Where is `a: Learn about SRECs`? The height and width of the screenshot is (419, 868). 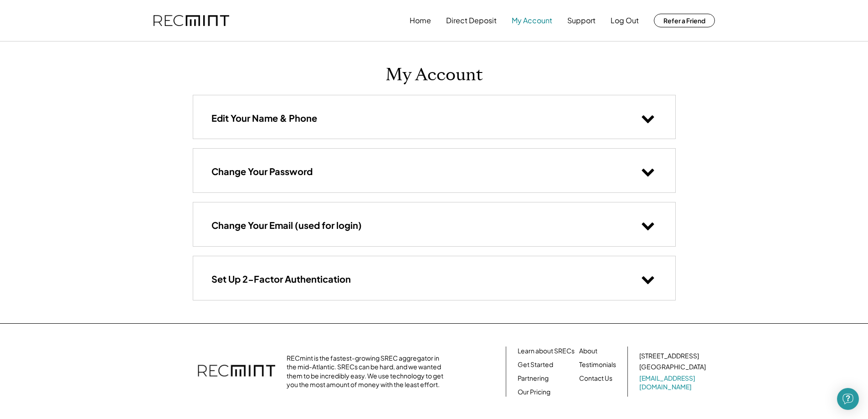 a: Learn about SRECs is located at coordinates (546, 351).